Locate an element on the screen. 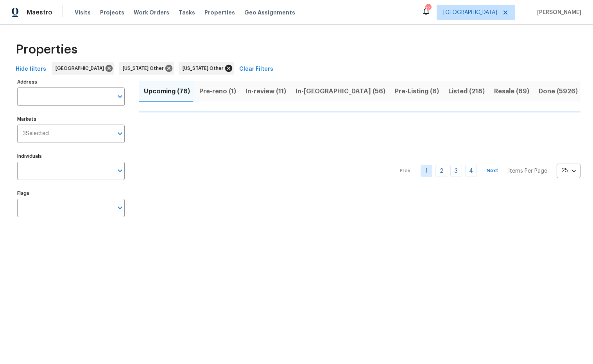 The width and height of the screenshot is (593, 364). nav: Pagination Navigation is located at coordinates (486, 171).